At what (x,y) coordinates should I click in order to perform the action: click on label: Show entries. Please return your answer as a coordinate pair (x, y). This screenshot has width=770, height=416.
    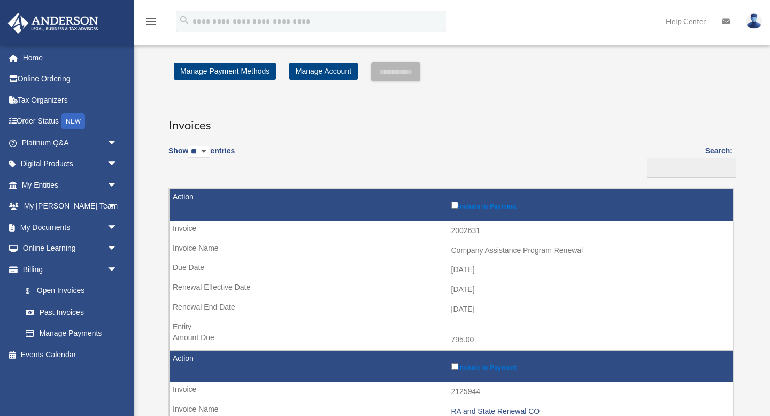
    Looking at the image, I should click on (202, 157).